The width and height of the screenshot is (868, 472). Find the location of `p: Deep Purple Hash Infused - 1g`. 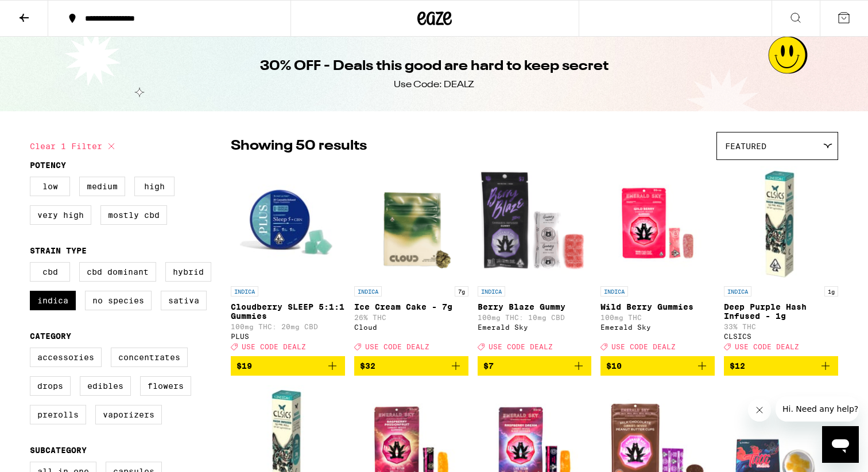

p: Deep Purple Hash Infused - 1g is located at coordinates (781, 312).